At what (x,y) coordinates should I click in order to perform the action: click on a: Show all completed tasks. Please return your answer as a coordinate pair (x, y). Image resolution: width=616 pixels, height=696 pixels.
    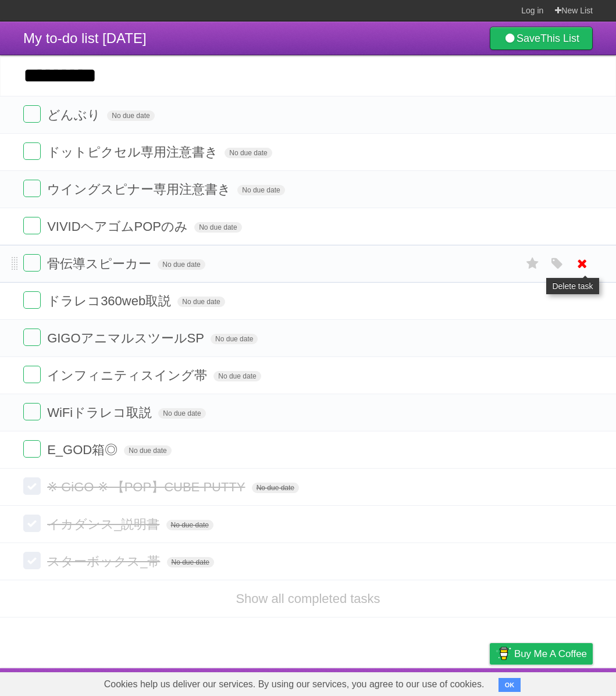
    Looking at the image, I should click on (308, 599).